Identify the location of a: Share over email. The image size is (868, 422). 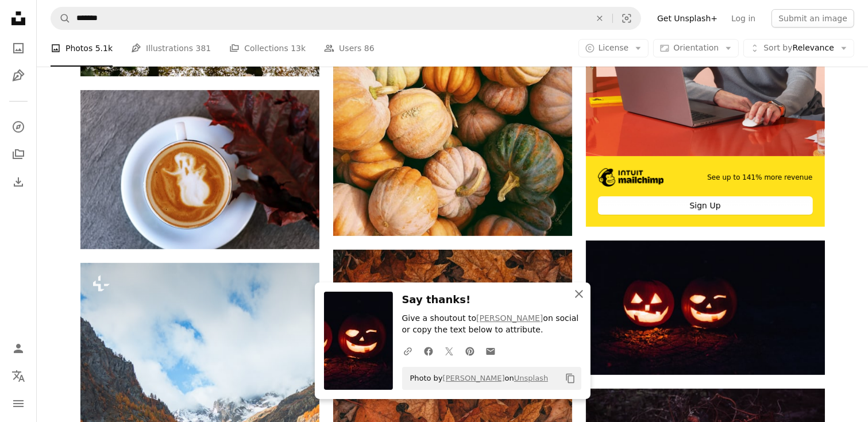
(490, 351).